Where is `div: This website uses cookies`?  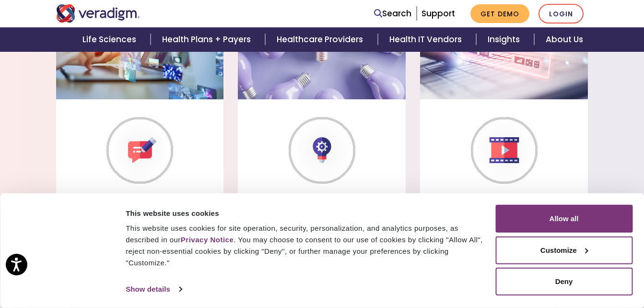 div: This website uses cookies is located at coordinates (305, 213).